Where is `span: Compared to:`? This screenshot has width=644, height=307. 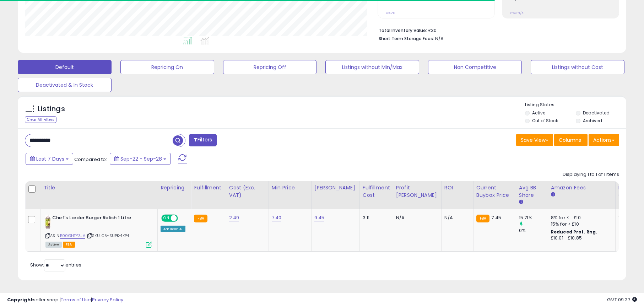 span: Compared to: is located at coordinates (91, 159).